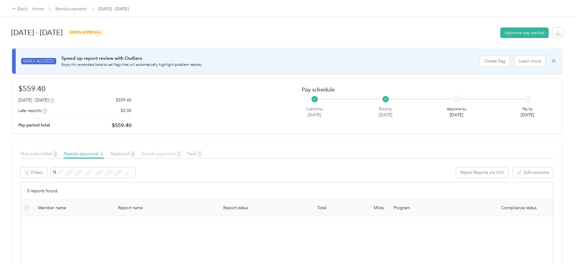 The width and height of the screenshot is (577, 275). What do you see at coordinates (200, 154) in the screenshot?
I see `span: 1` at bounding box center [200, 154].